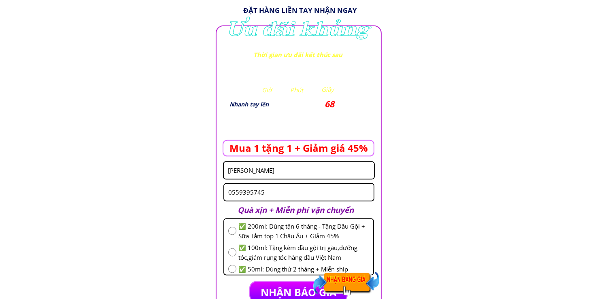  I want to click on span: ✅ 100ml: Tặng kèm dầu gội trị gàu,dưỡng tóc,giảm rụng tóc hàng đầu Việt Nam, so click(304, 253).